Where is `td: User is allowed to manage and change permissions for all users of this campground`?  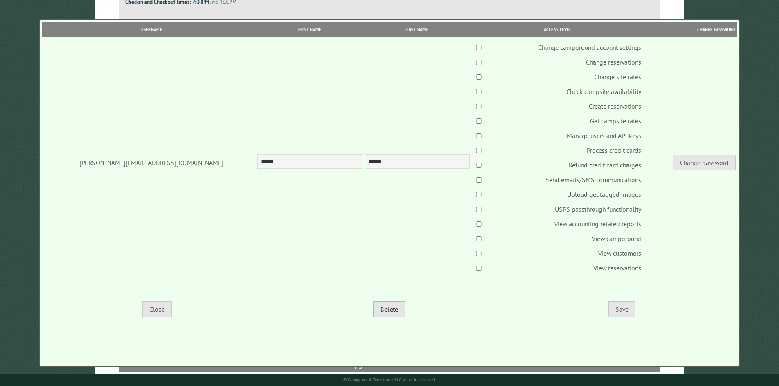 td: User is allowed to manage and change permissions for all users of this campground is located at coordinates (566, 136).